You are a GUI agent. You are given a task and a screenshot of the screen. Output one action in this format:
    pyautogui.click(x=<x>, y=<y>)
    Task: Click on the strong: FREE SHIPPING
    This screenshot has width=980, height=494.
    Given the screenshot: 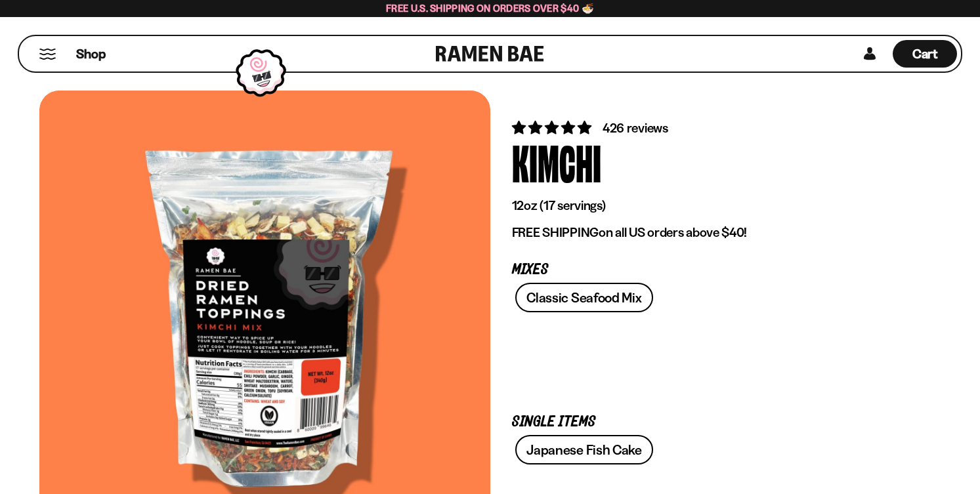 What is the action you would take?
    pyautogui.click(x=556, y=232)
    